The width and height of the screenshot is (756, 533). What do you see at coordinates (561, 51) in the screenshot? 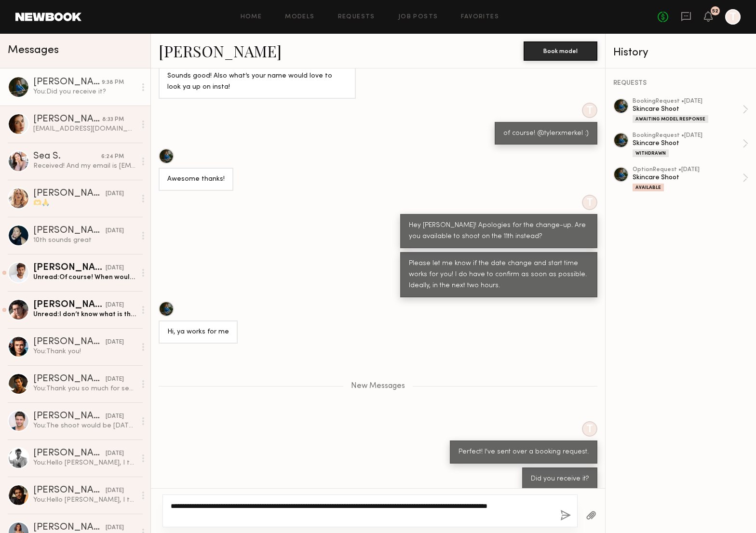
I see `button: Book model` at bounding box center [561, 51].